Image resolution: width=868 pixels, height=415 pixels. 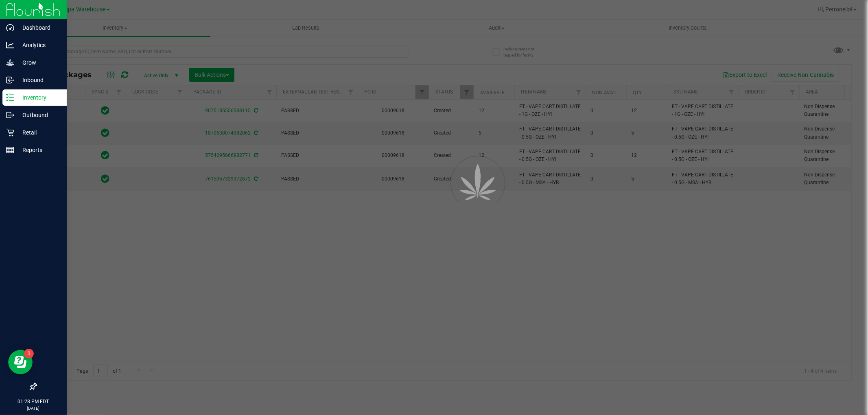 I want to click on inline-svg: Grow, so click(x=10, y=63).